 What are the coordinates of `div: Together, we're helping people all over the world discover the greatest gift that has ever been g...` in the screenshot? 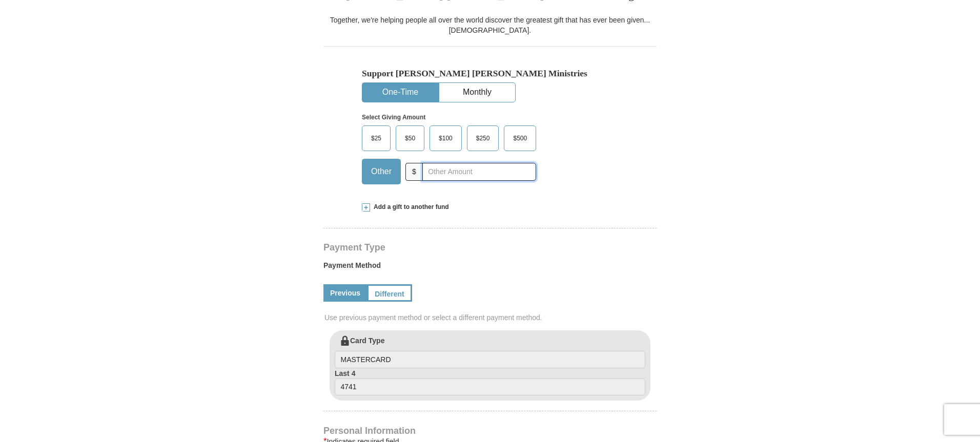 It's located at (490, 25).